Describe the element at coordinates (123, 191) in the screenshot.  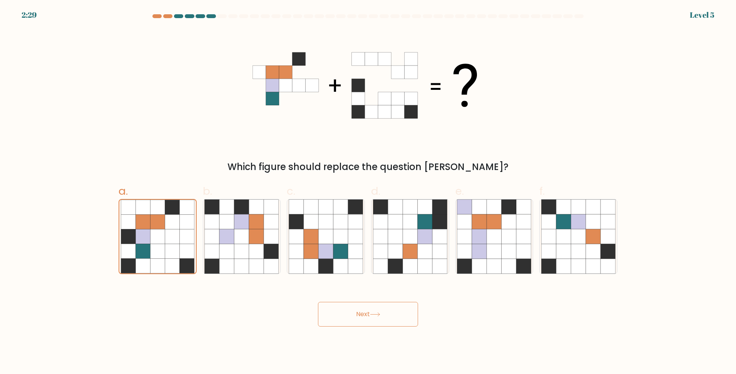
I see `span: a.` at that location.